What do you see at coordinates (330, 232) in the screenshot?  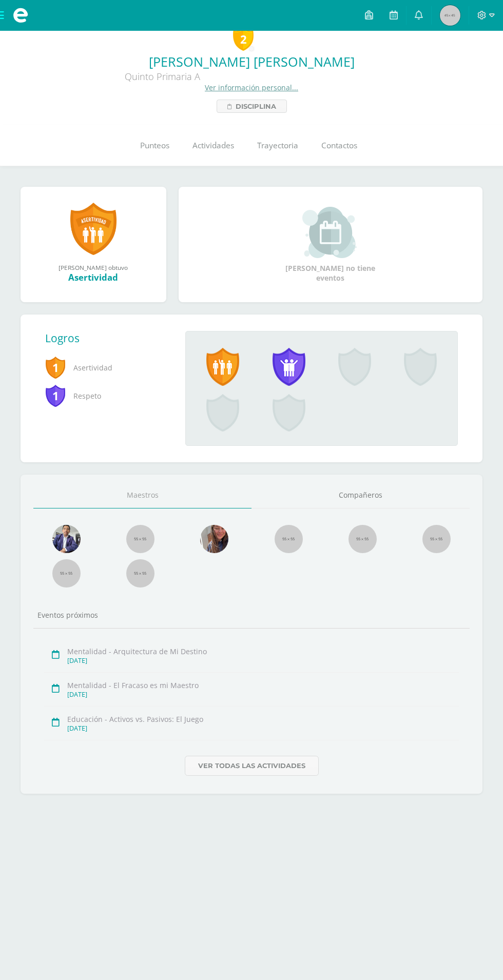 I see `img: event_small.png` at bounding box center [330, 232].